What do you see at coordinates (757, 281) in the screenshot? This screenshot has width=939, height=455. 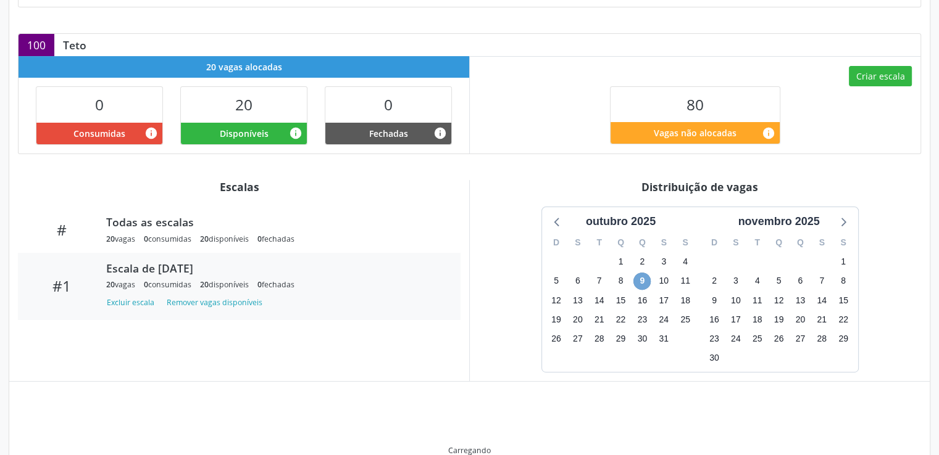 I see `span: terça-feira, 4 de novembro de 2025` at bounding box center [757, 281].